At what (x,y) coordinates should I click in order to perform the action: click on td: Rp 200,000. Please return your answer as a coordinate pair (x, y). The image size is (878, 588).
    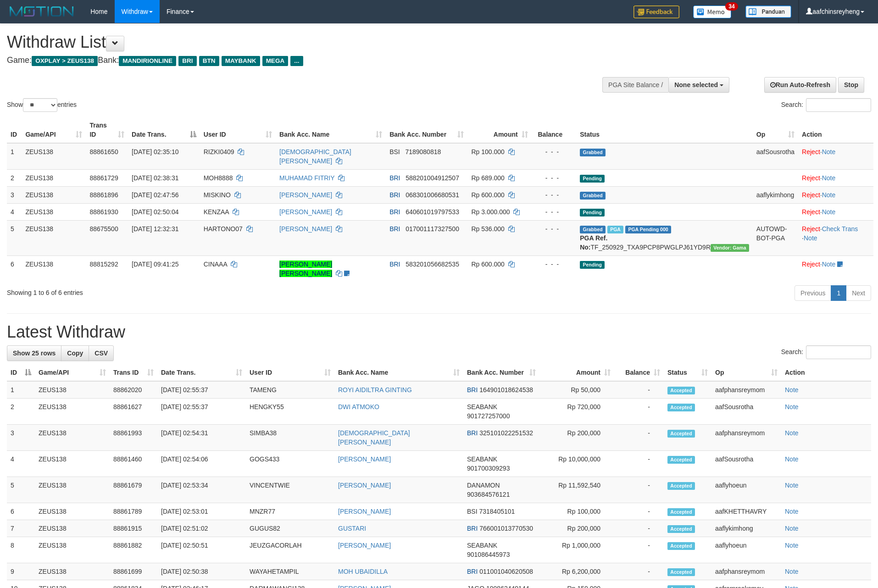
    Looking at the image, I should click on (577, 438).